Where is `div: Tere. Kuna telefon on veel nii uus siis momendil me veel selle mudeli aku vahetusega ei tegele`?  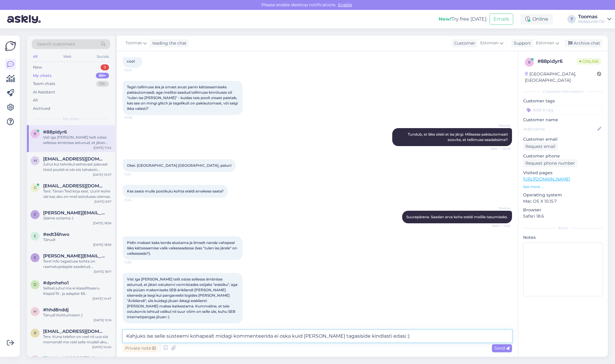 div: Tere. Kuna telefon on veel nii uus siis momendil me veel selle mudeli aku vahetusega ei tegele is located at coordinates (77, 339).